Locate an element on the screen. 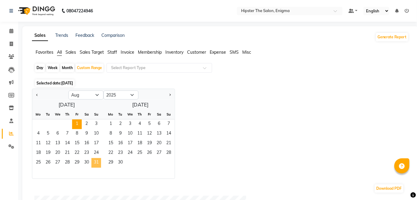 The image size is (417, 200). div: Tuesday, August 5, 2025 is located at coordinates (48, 134).